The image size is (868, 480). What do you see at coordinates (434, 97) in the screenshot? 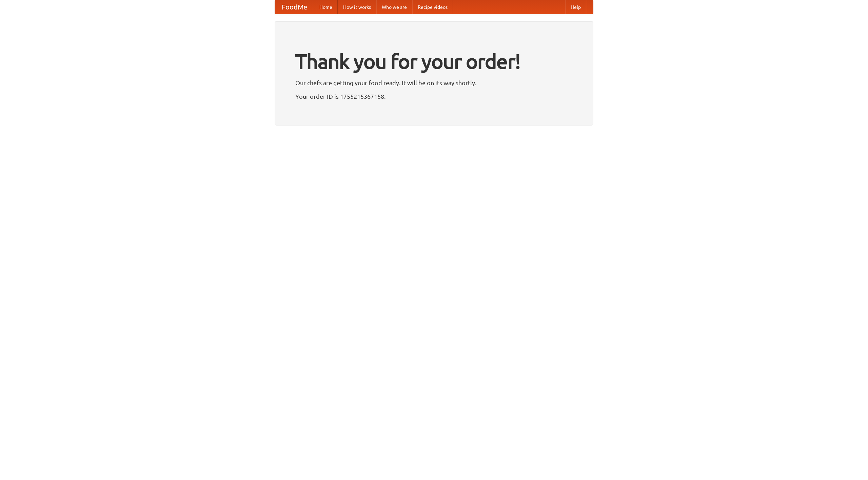
I see `p: Your order ID is 1755215367158.` at bounding box center [434, 97].